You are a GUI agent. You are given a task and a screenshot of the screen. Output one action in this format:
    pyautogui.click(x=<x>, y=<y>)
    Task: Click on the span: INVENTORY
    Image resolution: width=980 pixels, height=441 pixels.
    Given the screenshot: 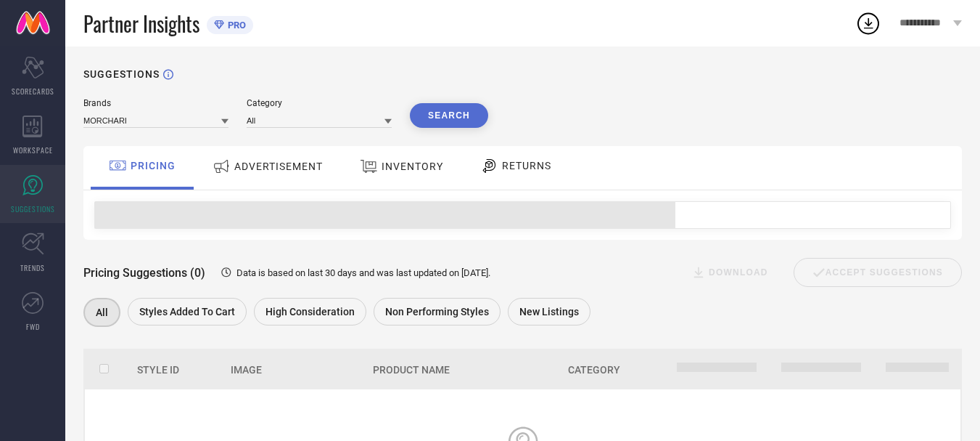 What is the action you would take?
    pyautogui.click(x=412, y=166)
    